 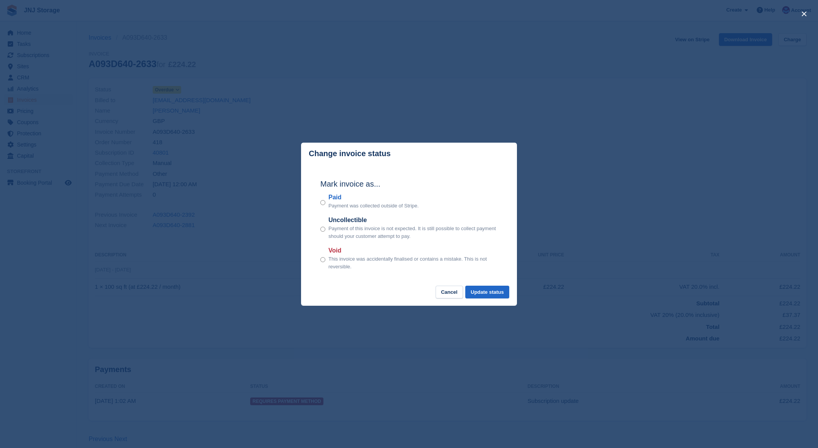 What do you see at coordinates (413, 232) in the screenshot?
I see `p: Payment of this invoice is not expected. It is still possible to collect payment should your cust...` at bounding box center [413, 232].